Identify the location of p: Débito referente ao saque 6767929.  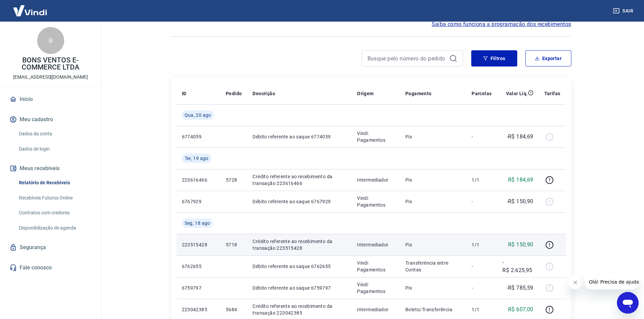
(299, 201).